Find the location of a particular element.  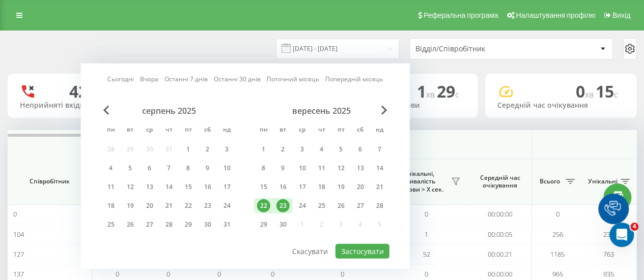

div: нд 7 вер 2025 р. is located at coordinates (380, 150).